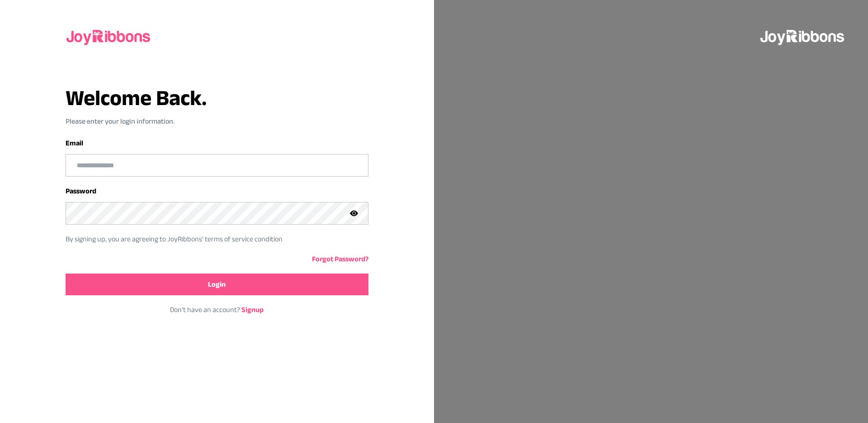  Describe the element at coordinates (217, 284) in the screenshot. I see `button: Login` at that location.